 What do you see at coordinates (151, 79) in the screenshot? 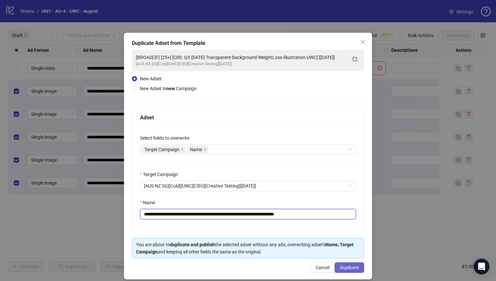
I see `span: New Adset` at bounding box center [151, 79].